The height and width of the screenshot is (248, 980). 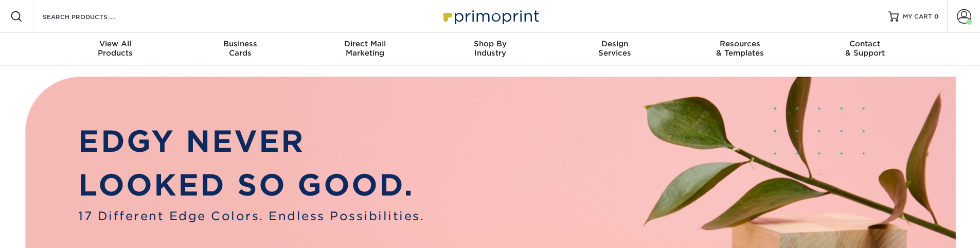 What do you see at coordinates (251, 185) in the screenshot?
I see `p: LOOKED SO GOOD.` at bounding box center [251, 185].